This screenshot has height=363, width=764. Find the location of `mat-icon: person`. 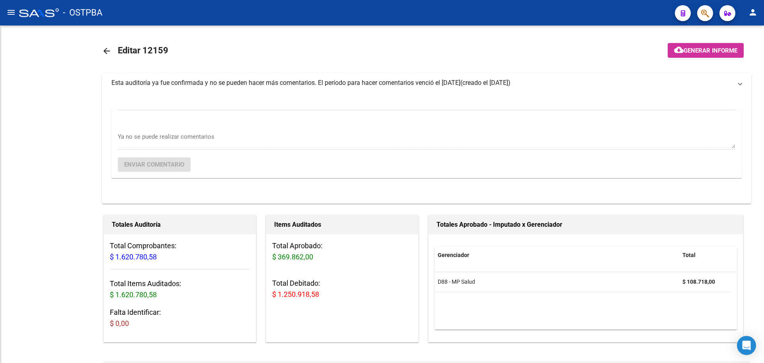

mat-icon: person is located at coordinates (753, 12).